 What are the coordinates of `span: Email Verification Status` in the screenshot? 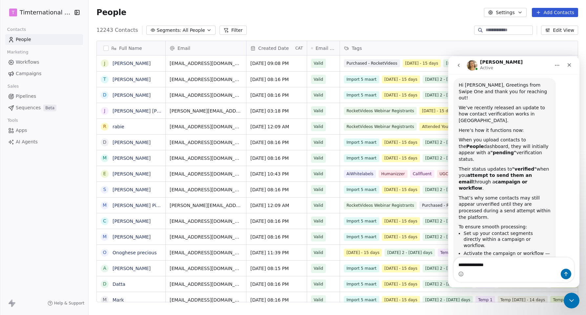 It's located at (326, 48).